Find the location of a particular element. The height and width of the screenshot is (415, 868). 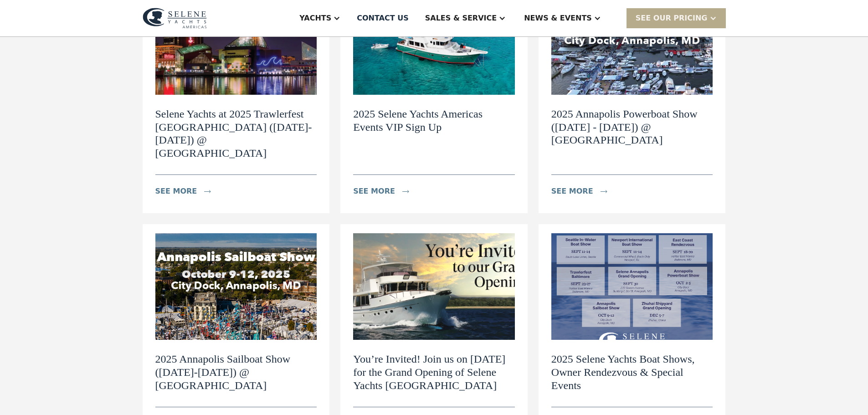

div: Yachts is located at coordinates (315, 18).